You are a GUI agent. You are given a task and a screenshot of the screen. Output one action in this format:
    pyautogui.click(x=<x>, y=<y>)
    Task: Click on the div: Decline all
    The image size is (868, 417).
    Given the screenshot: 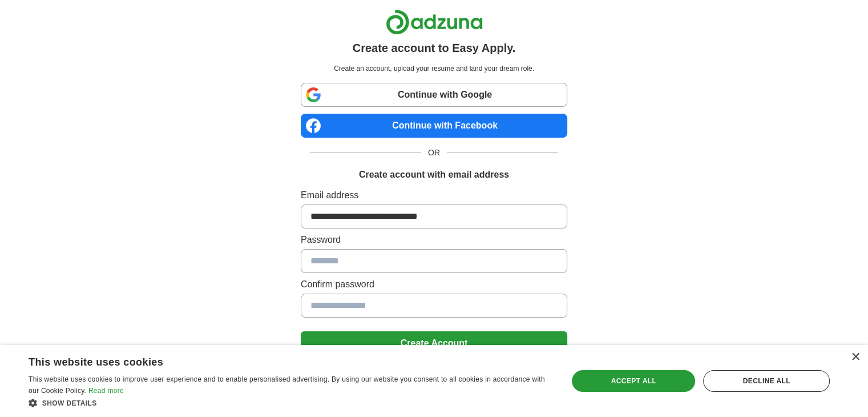 What is the action you would take?
    pyautogui.click(x=767, y=381)
    